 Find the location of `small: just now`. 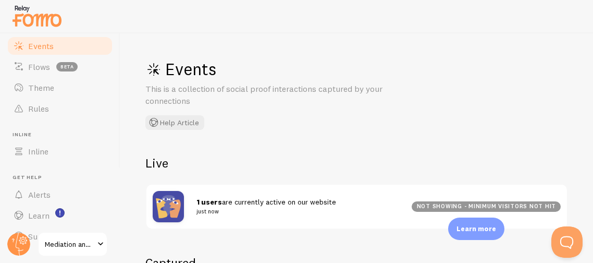

small: just now is located at coordinates (298, 211).